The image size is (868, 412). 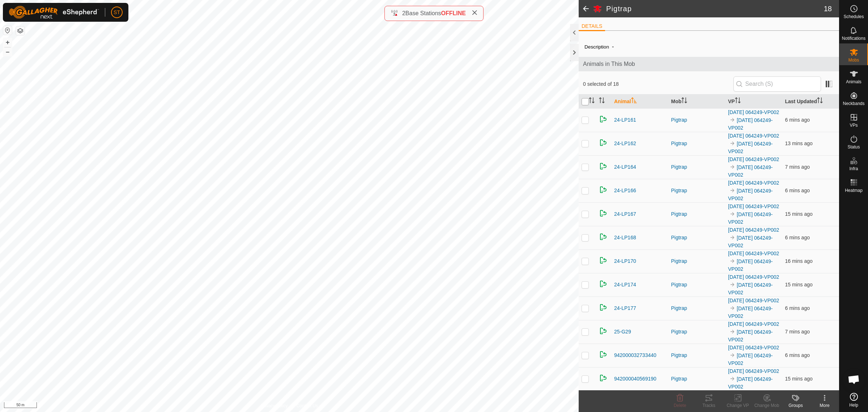 What do you see at coordinates (767, 405) in the screenshot?
I see `div: Change Mob` at bounding box center [767, 405].